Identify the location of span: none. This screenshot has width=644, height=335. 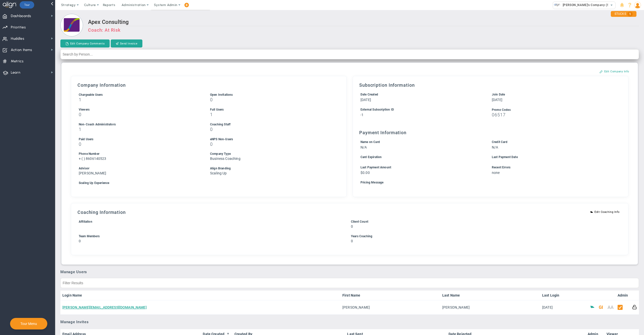
(496, 173).